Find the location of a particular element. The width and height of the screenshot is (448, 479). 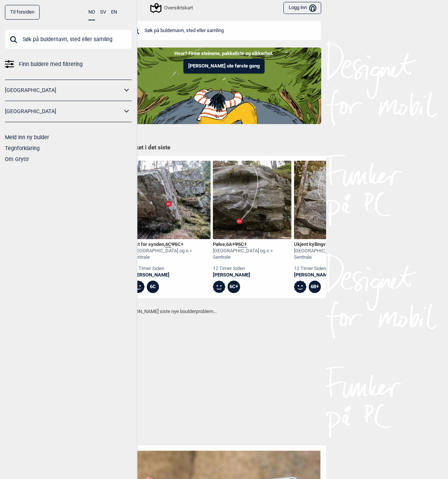

p: Hvor? Finne steinene, pakkeliste og sikkerhet. is located at coordinates (224, 53).